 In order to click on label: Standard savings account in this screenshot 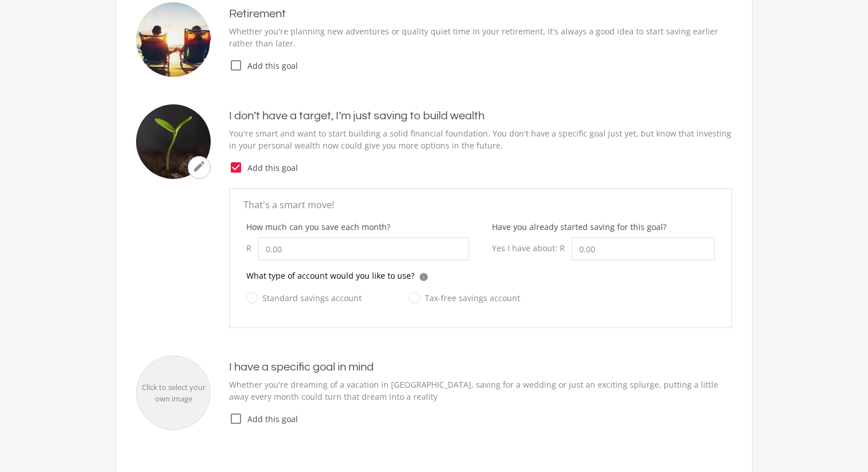, I will do `click(303, 298)`.